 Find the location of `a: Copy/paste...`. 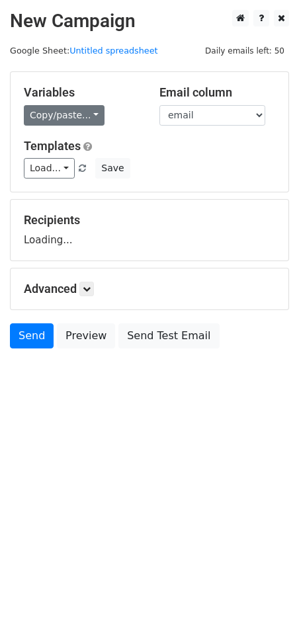

a: Copy/paste... is located at coordinates (64, 115).